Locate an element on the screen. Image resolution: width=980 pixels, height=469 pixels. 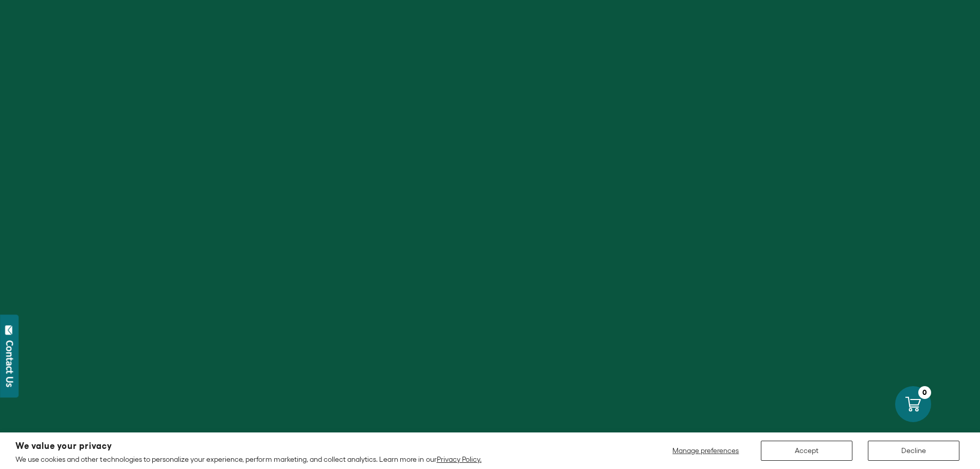
h2: We value your privacy is located at coordinates (249, 446).